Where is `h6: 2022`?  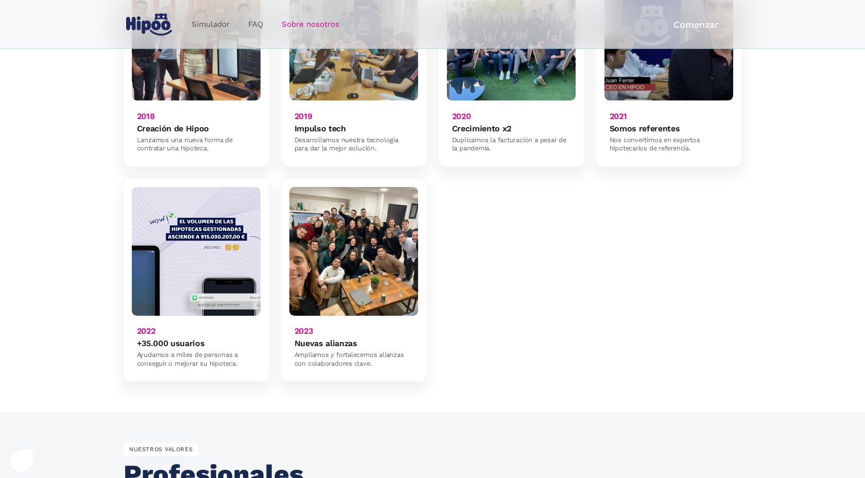 h6: 2022 is located at coordinates (146, 331).